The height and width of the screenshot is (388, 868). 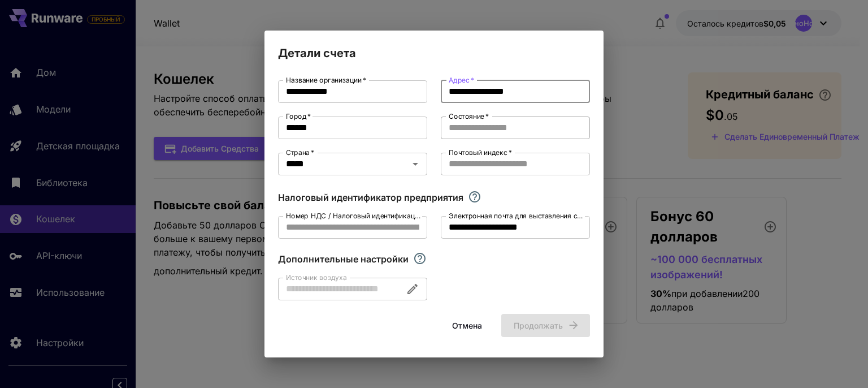 I want to click on button: Отмена, so click(x=467, y=326).